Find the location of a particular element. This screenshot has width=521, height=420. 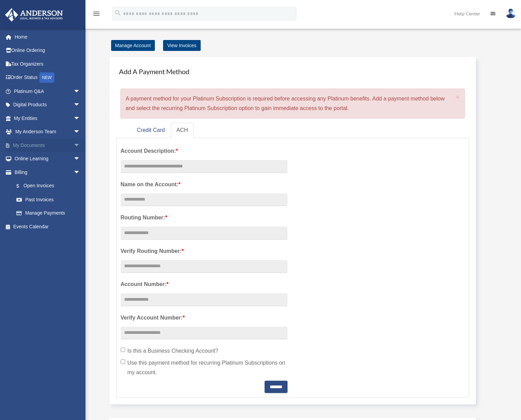

a: My Documentsarrow_drop_down is located at coordinates (48, 145).